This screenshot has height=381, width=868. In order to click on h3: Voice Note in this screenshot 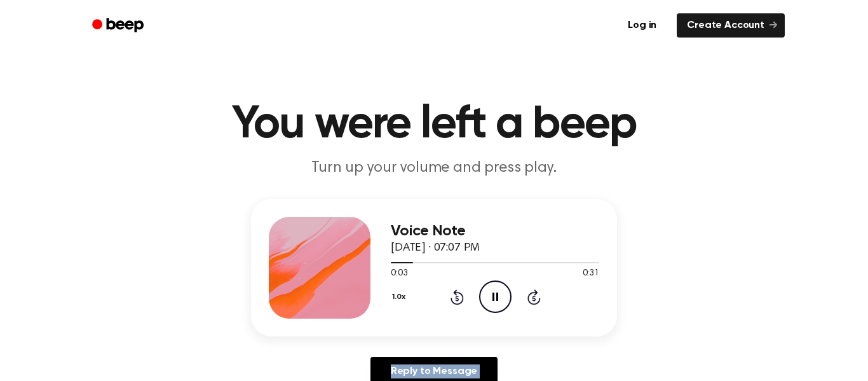, I will do `click(495, 231)`.